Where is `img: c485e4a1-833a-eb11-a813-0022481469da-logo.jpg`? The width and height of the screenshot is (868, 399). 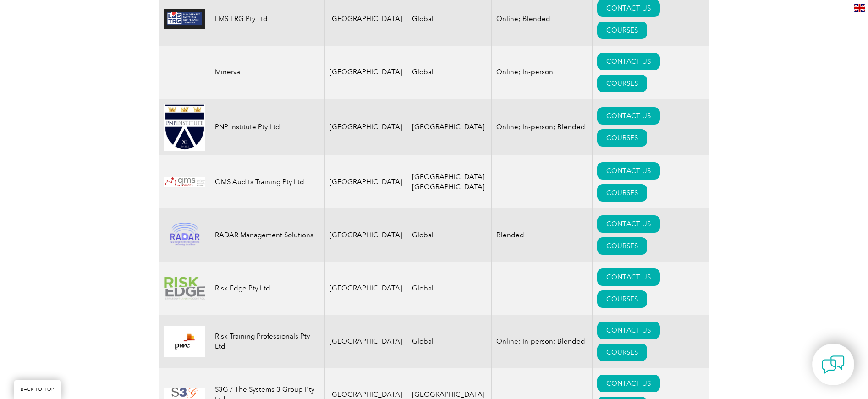
img: c485e4a1-833a-eb11-a813-0022481469da-logo.jpg is located at coordinates (185, 19).